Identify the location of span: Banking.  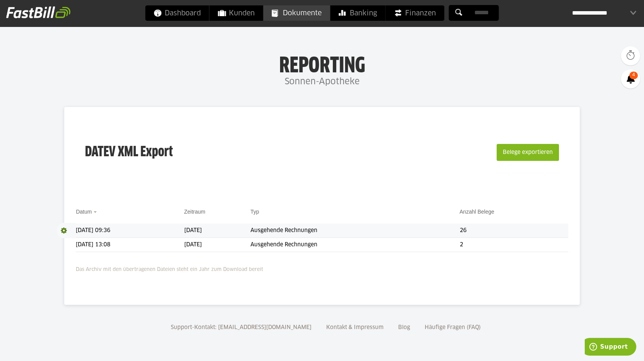
(358, 13).